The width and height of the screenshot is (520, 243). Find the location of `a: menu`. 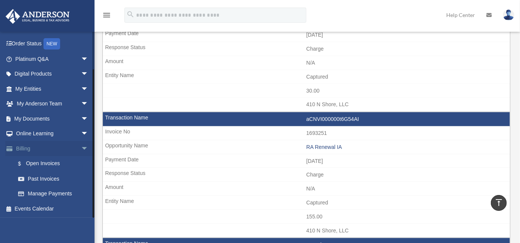

a: menu is located at coordinates (107, 16).